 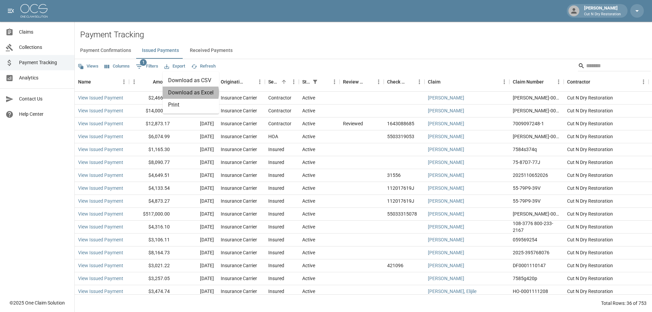 What do you see at coordinates (306, 82) in the screenshot?
I see `div: Status` at bounding box center [306, 82].